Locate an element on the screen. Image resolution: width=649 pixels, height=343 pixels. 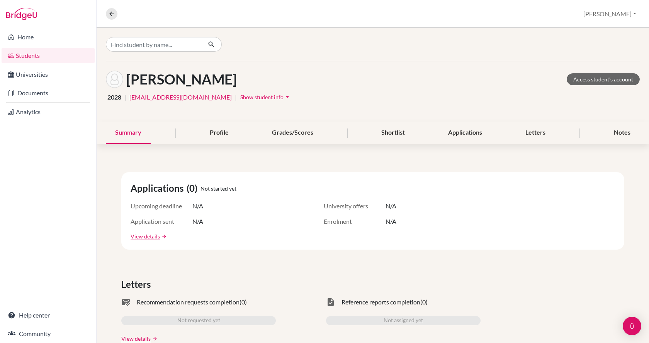
div: Open Intercom Messenger is located at coordinates (632, 326).